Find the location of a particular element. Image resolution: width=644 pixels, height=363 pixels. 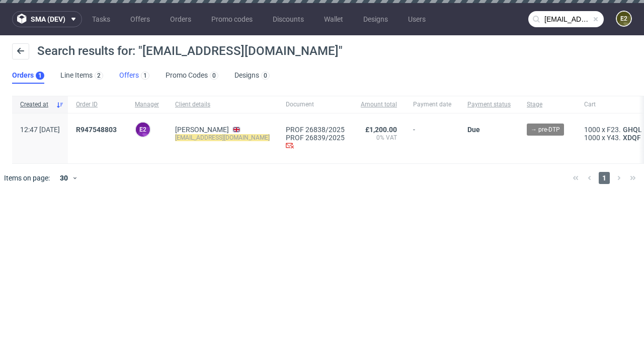

span: F23. is located at coordinates (614, 130).